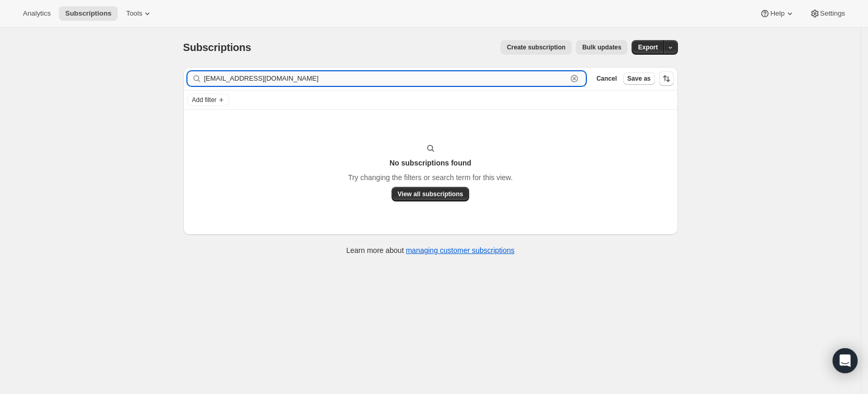 The width and height of the screenshot is (868, 394). I want to click on button: Subscriptions, so click(88, 13).